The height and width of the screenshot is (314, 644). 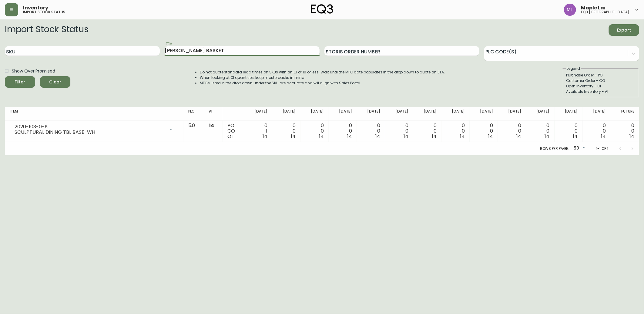 I want to click on span: Maple Lai, so click(x=593, y=8).